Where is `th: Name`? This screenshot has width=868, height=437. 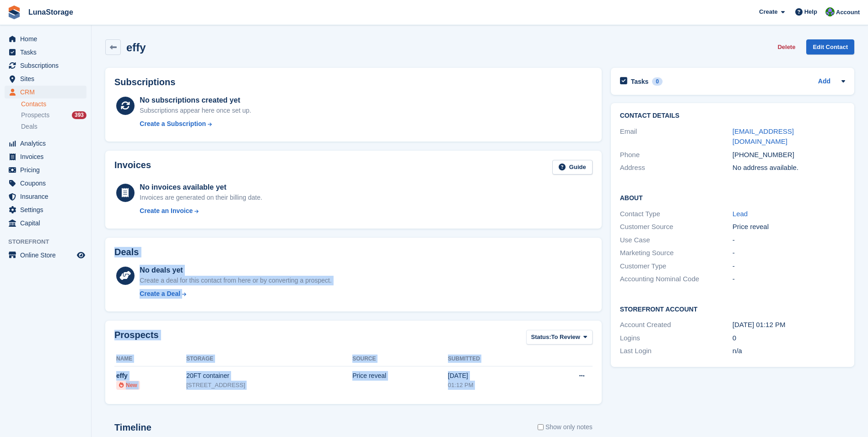 th: Name is located at coordinates (150, 359).